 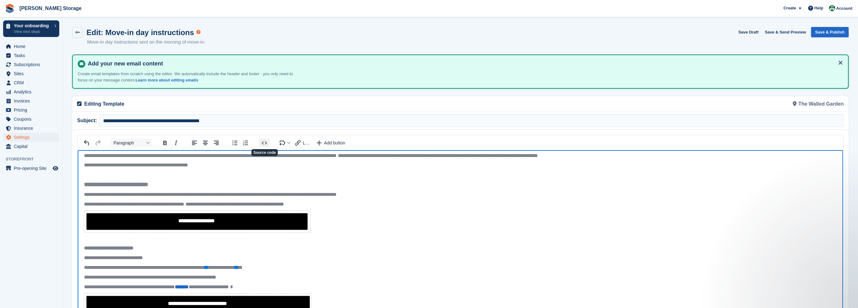 I want to click on button: Align left, so click(x=194, y=143).